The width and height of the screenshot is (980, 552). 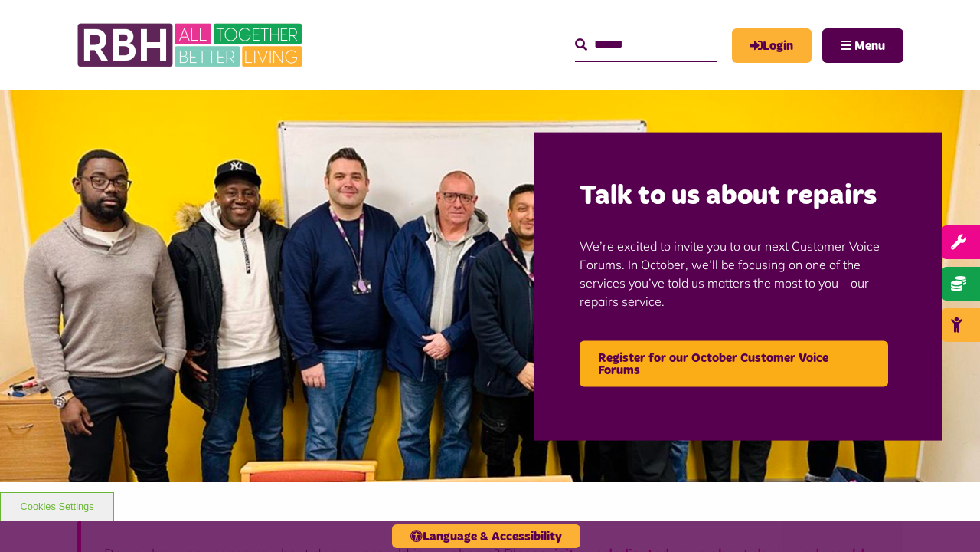 I want to click on img: RBH, so click(x=192, y=45).